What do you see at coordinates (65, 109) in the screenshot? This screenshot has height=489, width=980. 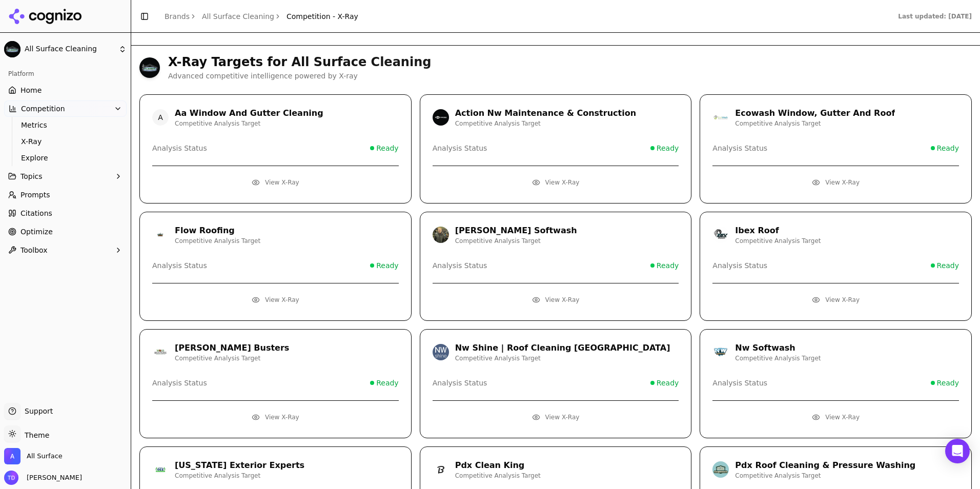 I see `button: Competition` at bounding box center [65, 109].